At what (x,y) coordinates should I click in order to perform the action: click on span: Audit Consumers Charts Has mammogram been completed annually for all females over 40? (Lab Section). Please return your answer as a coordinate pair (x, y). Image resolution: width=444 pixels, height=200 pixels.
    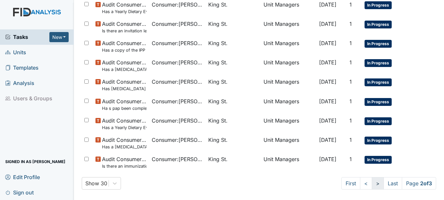
    Looking at the image, I should click on (124, 85).